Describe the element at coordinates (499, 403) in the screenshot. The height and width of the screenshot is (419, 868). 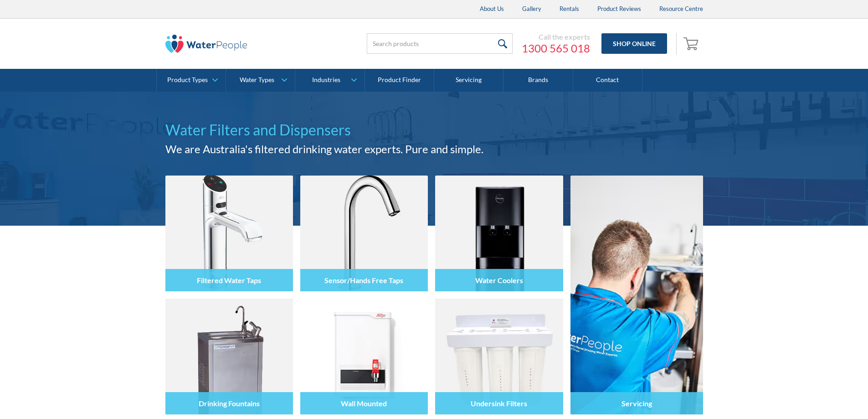
I see `h4: Undersink Filters` at that location.